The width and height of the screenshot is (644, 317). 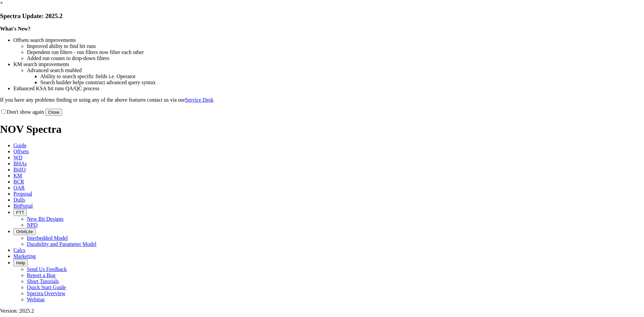 What do you see at coordinates (47, 238) in the screenshot?
I see `a: Interbedded Model` at bounding box center [47, 238].